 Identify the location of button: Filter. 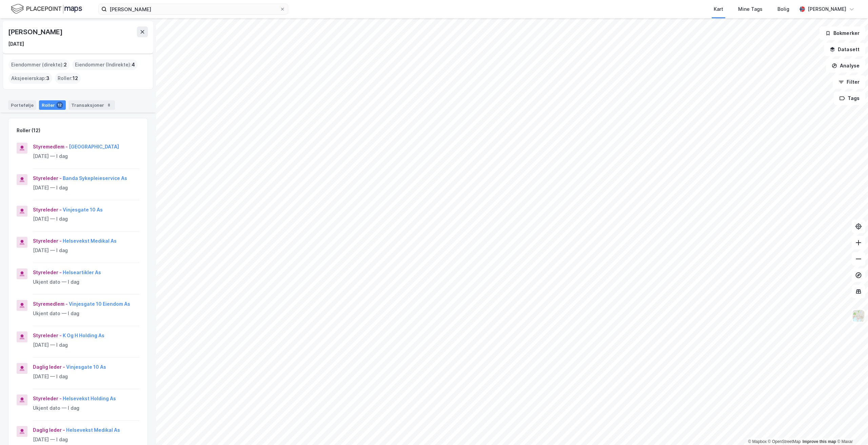
(849, 82).